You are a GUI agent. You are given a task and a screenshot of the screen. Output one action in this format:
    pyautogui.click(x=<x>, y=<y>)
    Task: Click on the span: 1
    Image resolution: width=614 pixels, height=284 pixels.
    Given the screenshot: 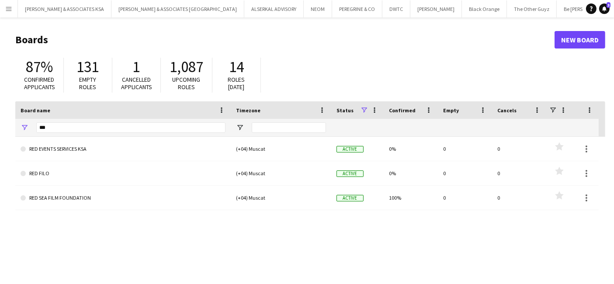 What is the action you would take?
    pyautogui.click(x=136, y=67)
    